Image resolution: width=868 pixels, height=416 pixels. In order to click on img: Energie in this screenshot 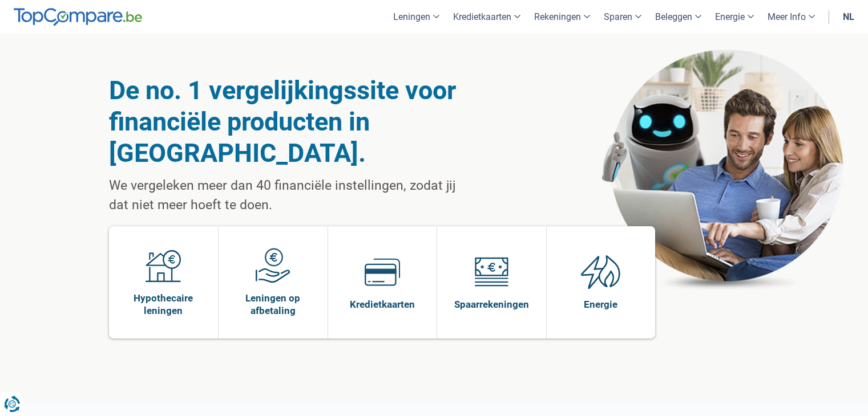, I will do `click(601, 272)`.